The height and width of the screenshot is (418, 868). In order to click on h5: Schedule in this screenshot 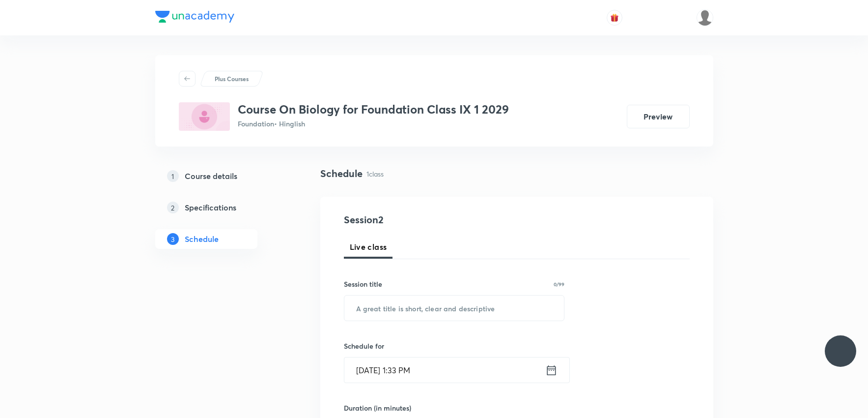, I will do `click(202, 239)`.